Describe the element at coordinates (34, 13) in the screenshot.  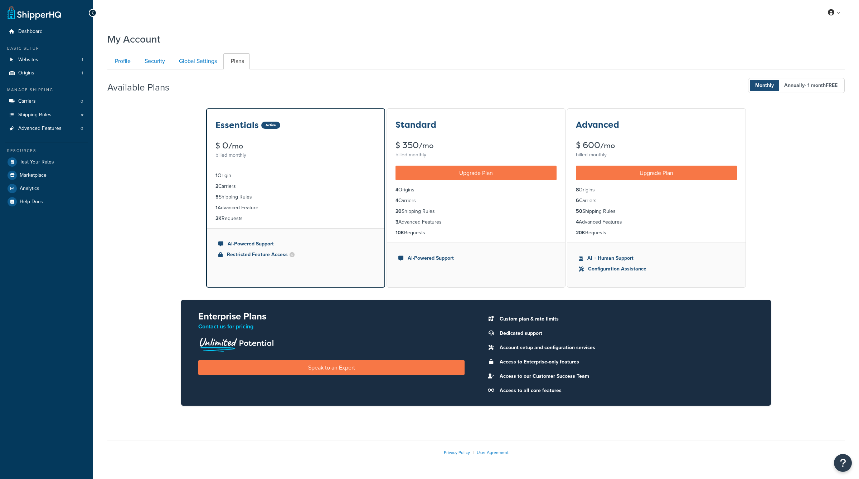
I see `a: ShipperHQ Home` at that location.